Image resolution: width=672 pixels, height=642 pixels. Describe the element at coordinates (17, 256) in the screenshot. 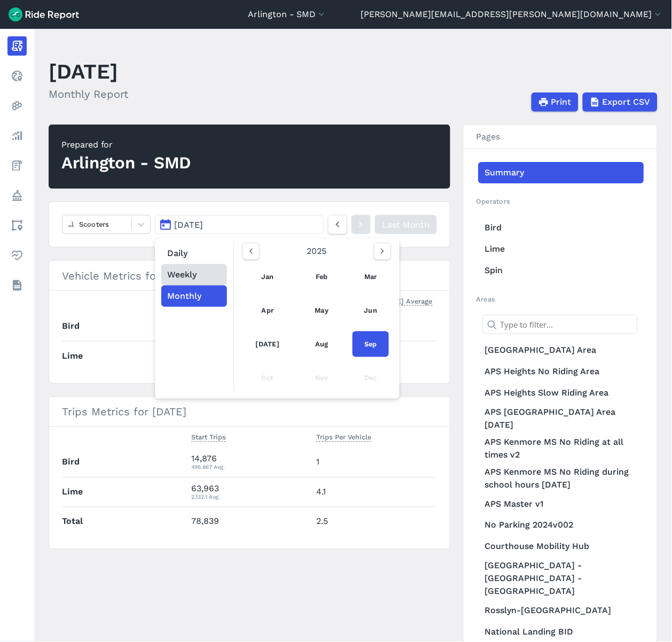

I see `a: Health` at that location.